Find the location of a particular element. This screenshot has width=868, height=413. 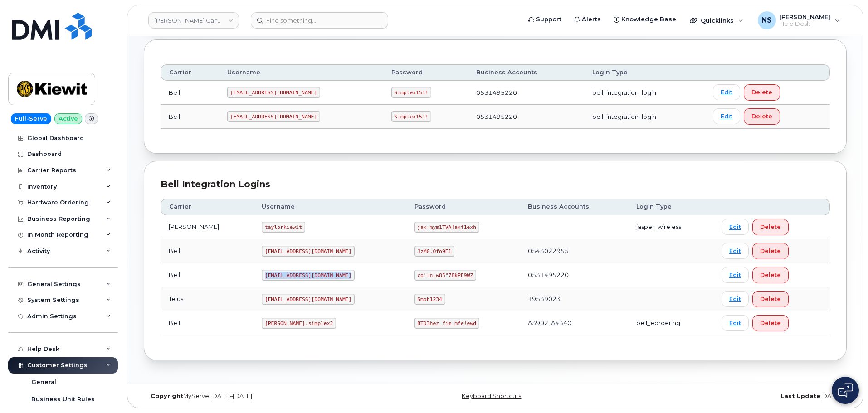

a: Keyboard Shortcuts is located at coordinates (491, 396).